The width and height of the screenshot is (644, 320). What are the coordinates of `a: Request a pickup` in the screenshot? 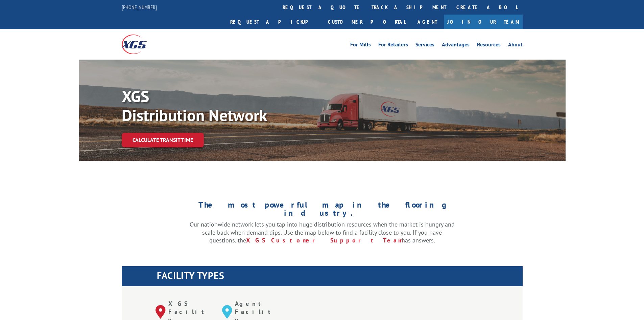 It's located at (274, 22).